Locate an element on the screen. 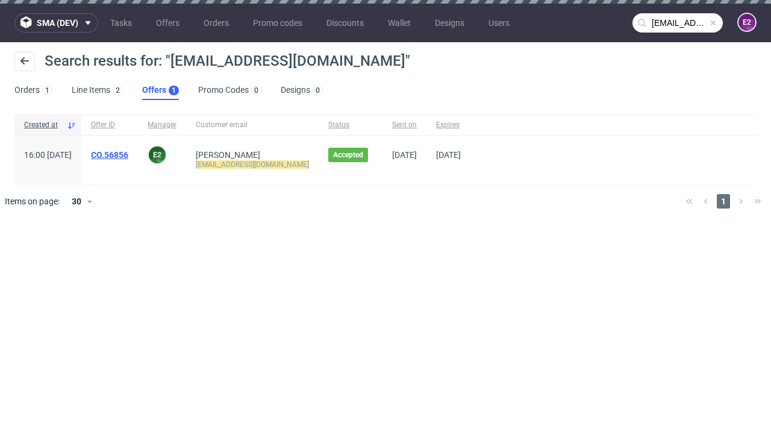  a: Designs0 is located at coordinates (302, 90).